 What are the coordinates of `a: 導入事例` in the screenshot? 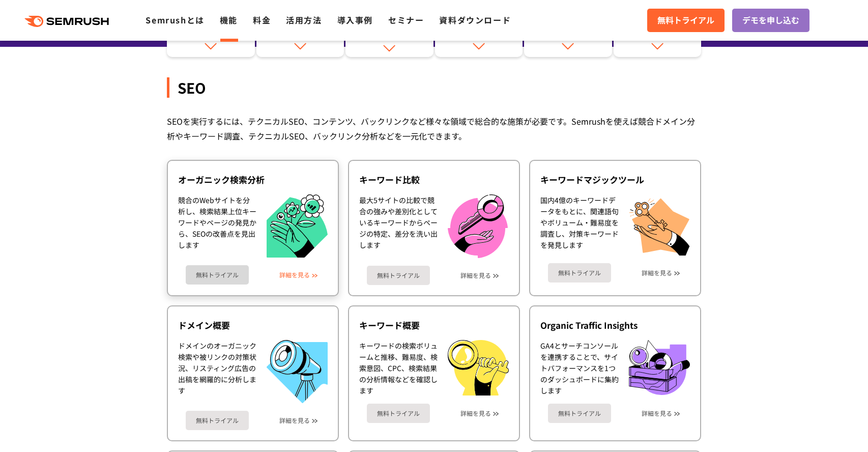 It's located at (355, 20).